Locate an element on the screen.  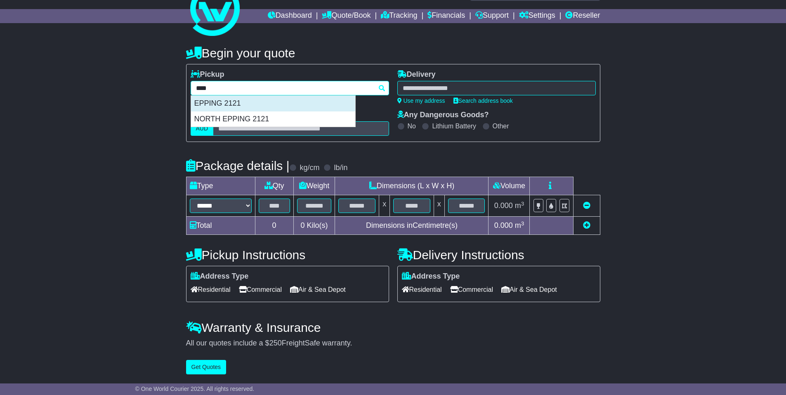
td: Kilo(s) is located at coordinates (314, 226).